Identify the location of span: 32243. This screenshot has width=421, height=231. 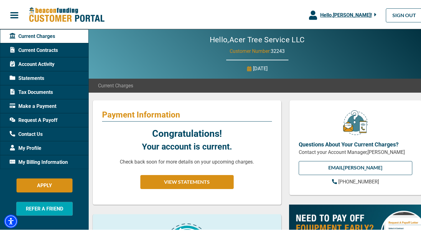
(278, 50).